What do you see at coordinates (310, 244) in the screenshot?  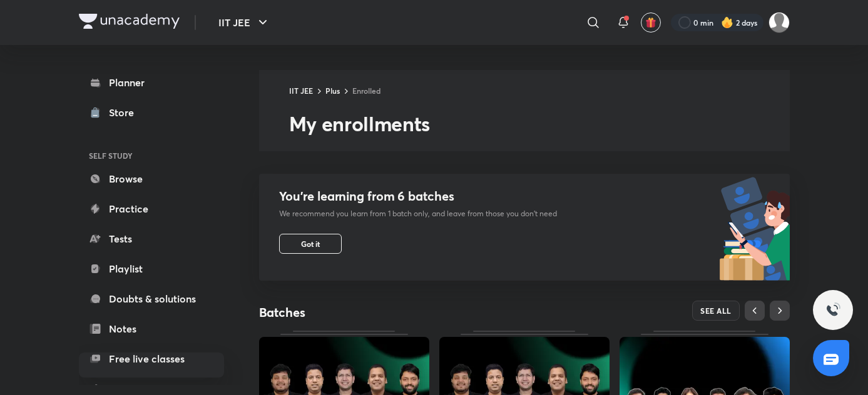 I see `button: Got it` at bounding box center [310, 244].